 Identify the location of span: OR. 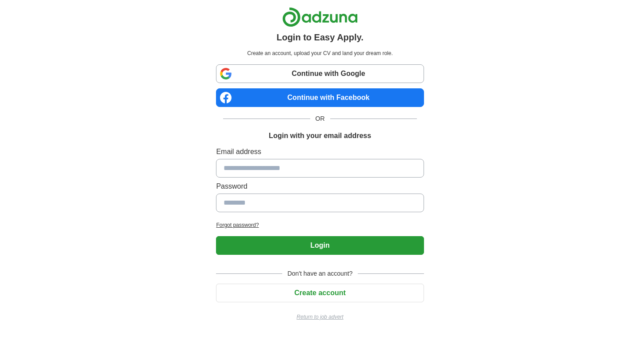
(320, 119).